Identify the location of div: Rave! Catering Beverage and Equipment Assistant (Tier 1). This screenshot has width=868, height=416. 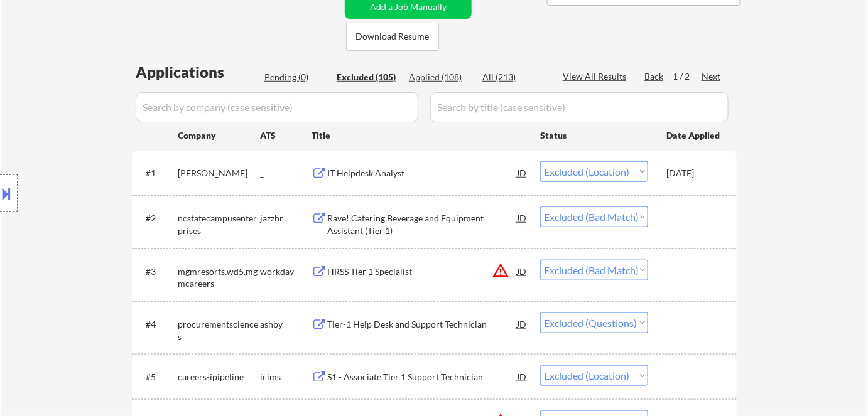
(422, 224).